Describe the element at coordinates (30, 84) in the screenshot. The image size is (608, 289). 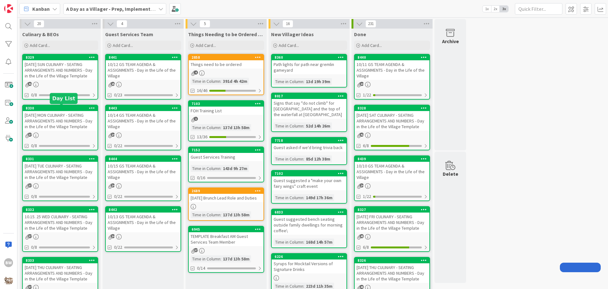
I see `span: 41` at that location.